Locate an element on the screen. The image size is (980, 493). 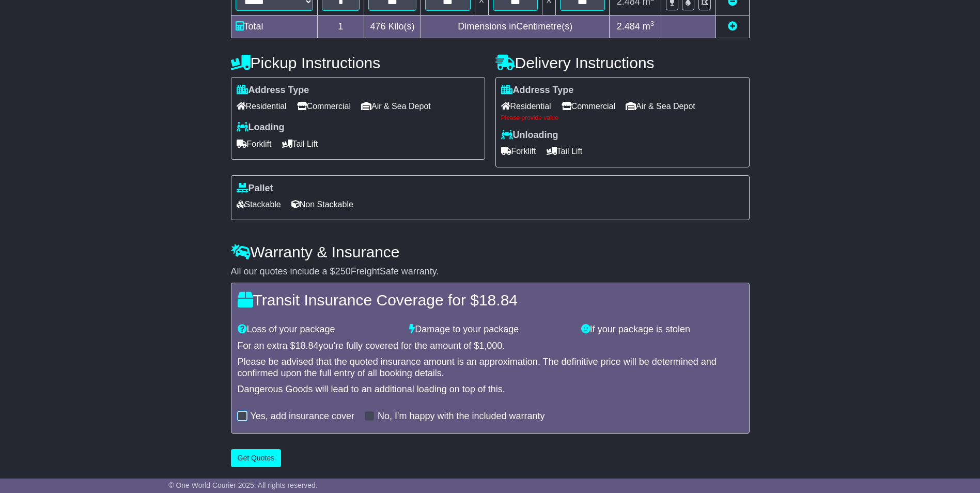
div: Please be advised that the quoted insurance amount is an approximation. The definitive price will... is located at coordinates (490, 368).